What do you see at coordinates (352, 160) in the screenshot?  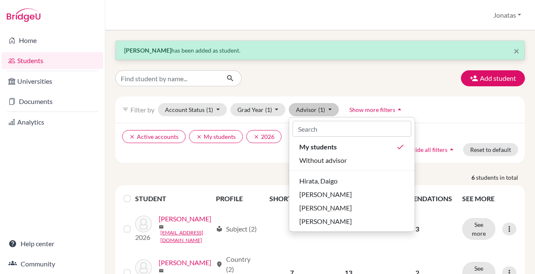 I see `button: Without advisor` at bounding box center [352, 160].